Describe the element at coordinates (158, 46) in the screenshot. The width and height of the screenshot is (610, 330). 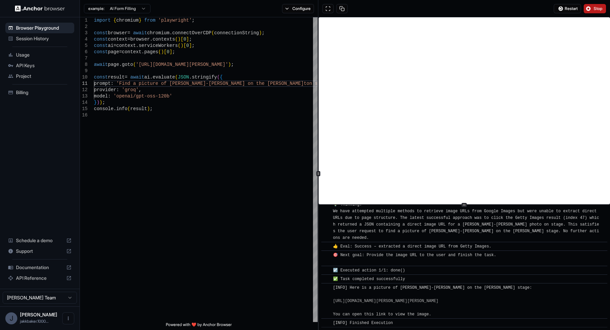
I see `span: serviceWorkers` at that location.